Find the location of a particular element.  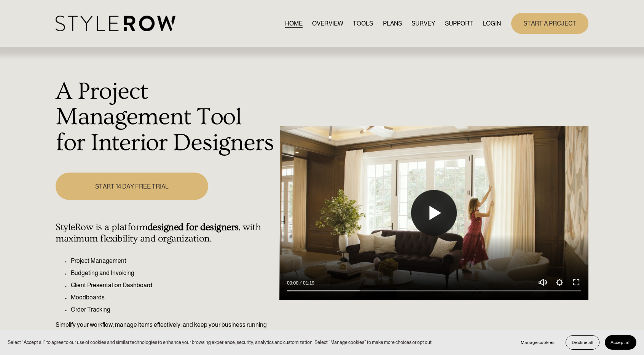

img: StyleRow is located at coordinates (115, 23).